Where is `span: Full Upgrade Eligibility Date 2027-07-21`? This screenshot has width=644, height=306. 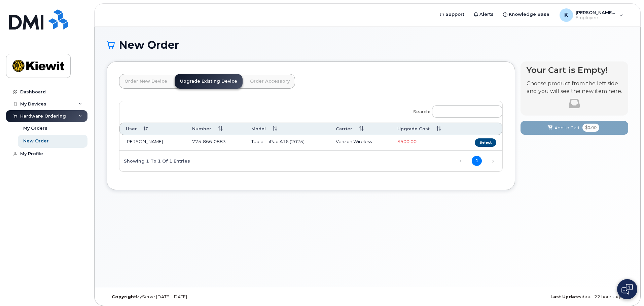
span: Full Upgrade Eligibility Date 2027-07-21 is located at coordinates (407, 141).